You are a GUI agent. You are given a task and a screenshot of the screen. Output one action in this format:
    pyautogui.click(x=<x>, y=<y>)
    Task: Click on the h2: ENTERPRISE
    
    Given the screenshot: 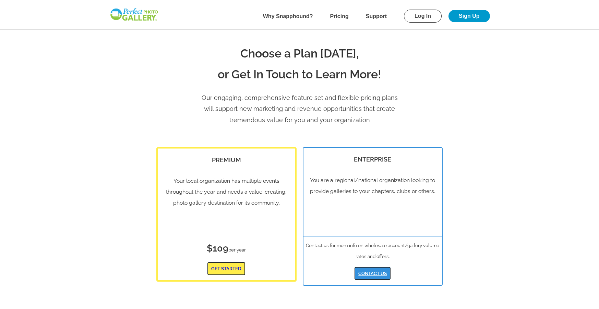 What is the action you would take?
    pyautogui.click(x=372, y=157)
    